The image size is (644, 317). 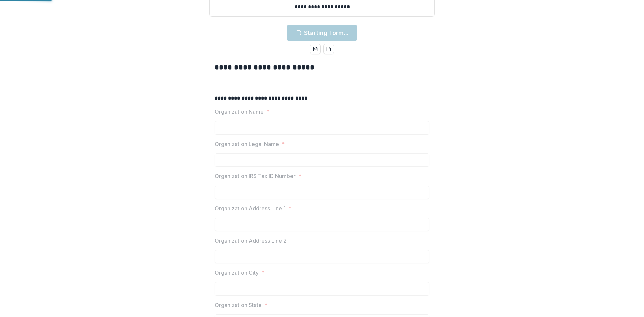 What do you see at coordinates (315, 49) in the screenshot?
I see `button: word-download` at bounding box center [315, 49].